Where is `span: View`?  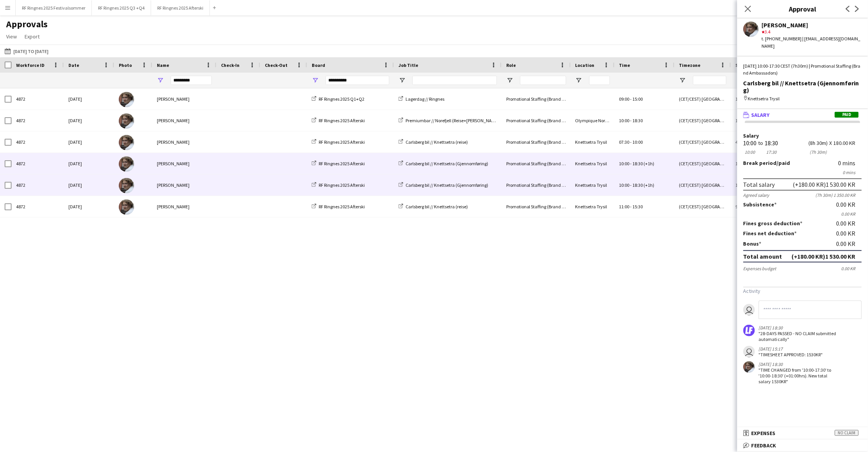 span: View is located at coordinates (12, 37).